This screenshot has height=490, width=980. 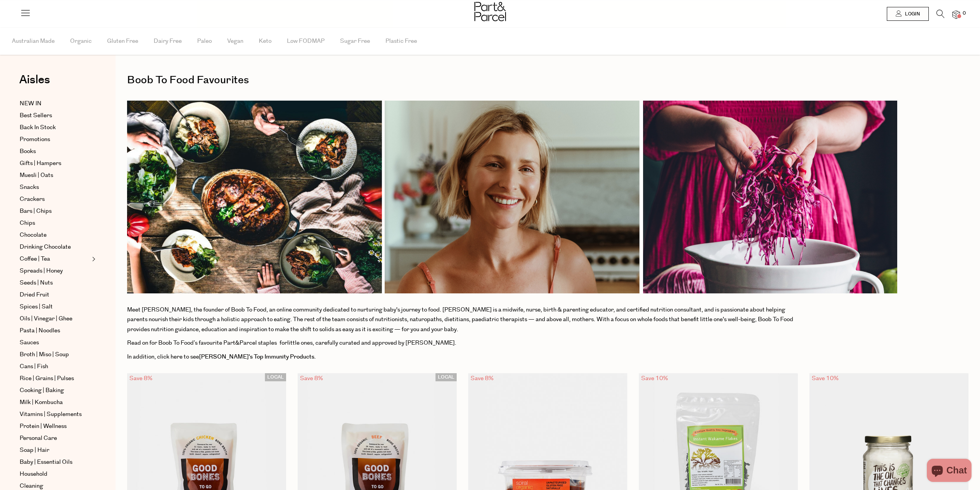 What do you see at coordinates (54, 211) in the screenshot?
I see `a: Bars | Chips` at bounding box center [54, 211].